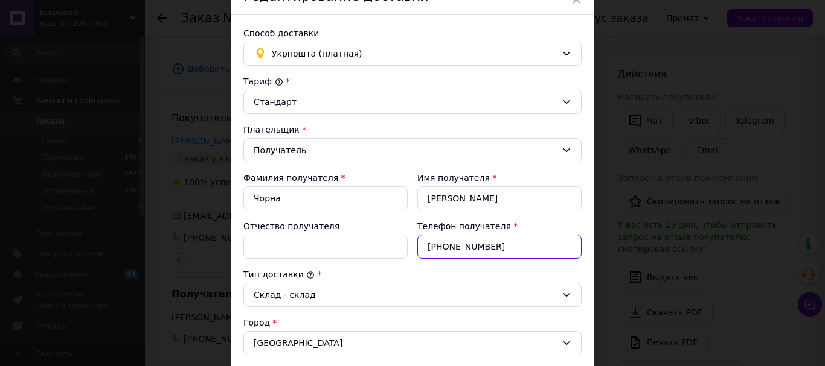  I want to click on div: Город, so click(412, 323).